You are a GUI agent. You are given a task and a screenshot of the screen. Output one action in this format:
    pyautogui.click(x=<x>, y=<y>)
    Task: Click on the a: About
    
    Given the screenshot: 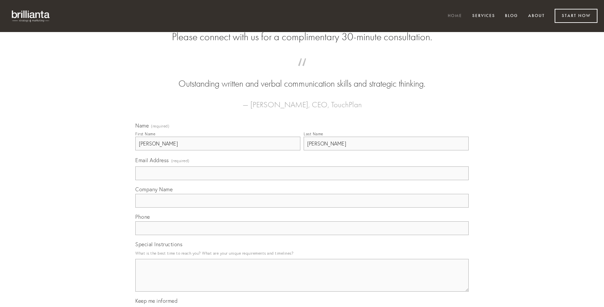 What is the action you would take?
    pyautogui.click(x=537, y=16)
    